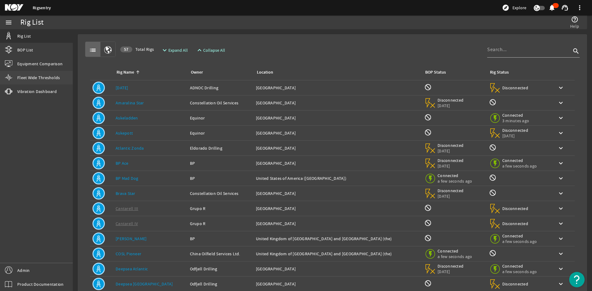  Describe the element at coordinates (9, 23) in the screenshot. I see `mat-icon: menu` at that location.